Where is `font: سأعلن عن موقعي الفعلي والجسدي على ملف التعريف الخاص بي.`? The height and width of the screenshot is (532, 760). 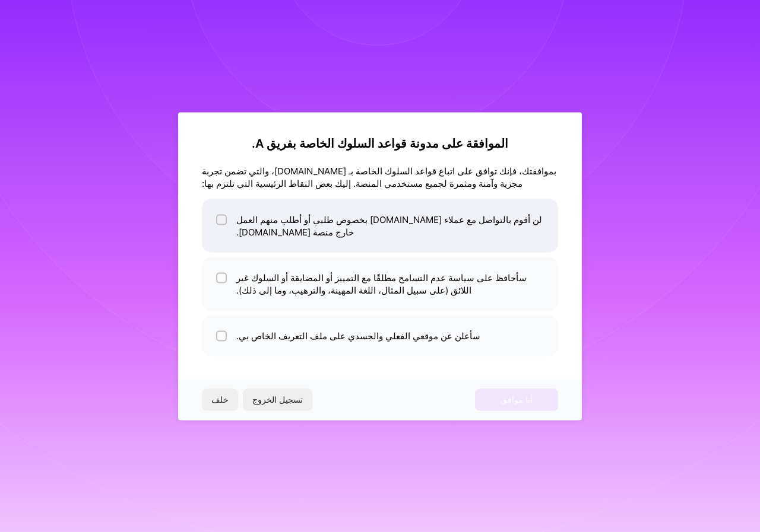
font: سأعلن عن موقعي الفعلي والجسدي على ملف التعريف الخاص بي. is located at coordinates (358, 335).